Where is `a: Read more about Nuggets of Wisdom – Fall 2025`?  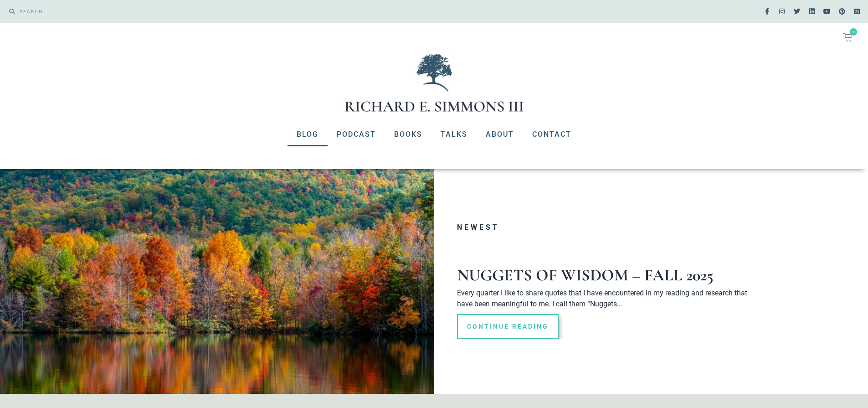
a: Read more about Nuggets of Wisdom – Fall 2025 is located at coordinates (508, 326).